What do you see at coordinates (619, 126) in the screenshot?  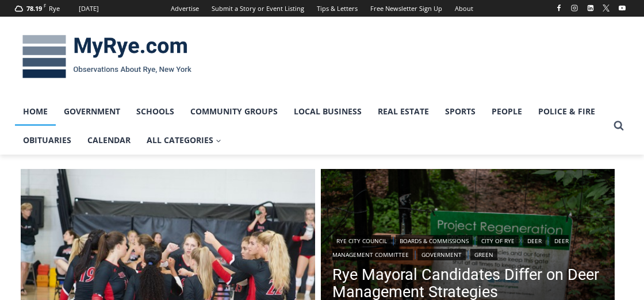 I see `button: View Search Form` at bounding box center [619, 126].